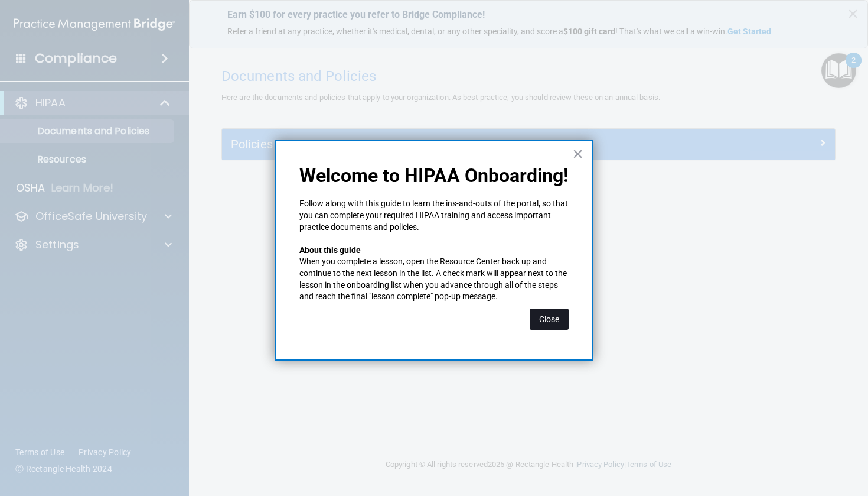 The height and width of the screenshot is (496, 868). What do you see at coordinates (330, 250) in the screenshot?
I see `strong: About this guide` at bounding box center [330, 250].